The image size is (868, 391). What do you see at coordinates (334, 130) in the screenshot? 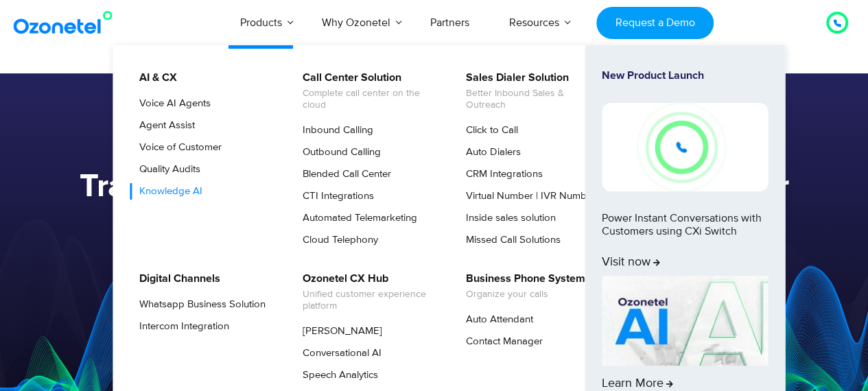
I see `a: Inbound Calling` at bounding box center [334, 130].